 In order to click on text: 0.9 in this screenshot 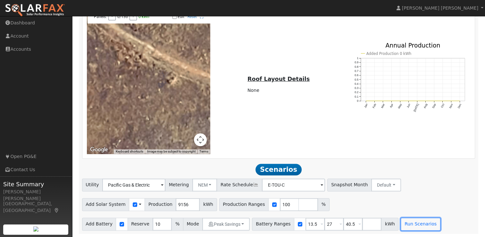, I will do `click(356, 62)`.